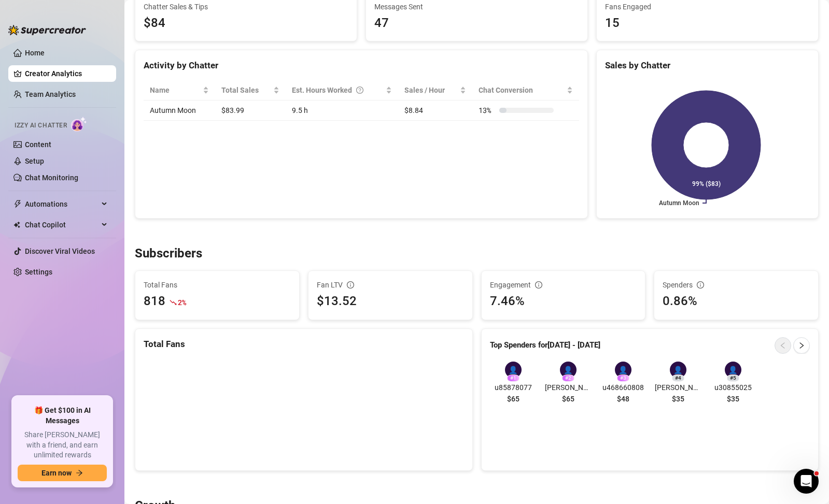 The height and width of the screenshot is (504, 829). Describe the element at coordinates (173, 303) in the screenshot. I see `span: fall` at that location.